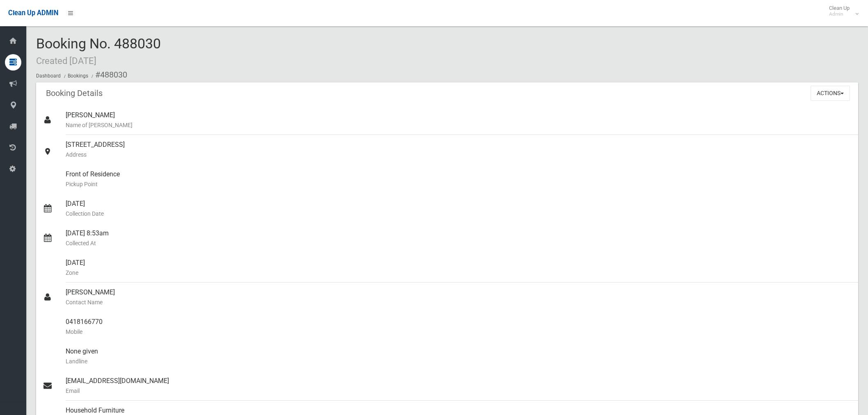 The image size is (868, 415). What do you see at coordinates (458, 273) in the screenshot?
I see `small: Zone` at bounding box center [458, 273].